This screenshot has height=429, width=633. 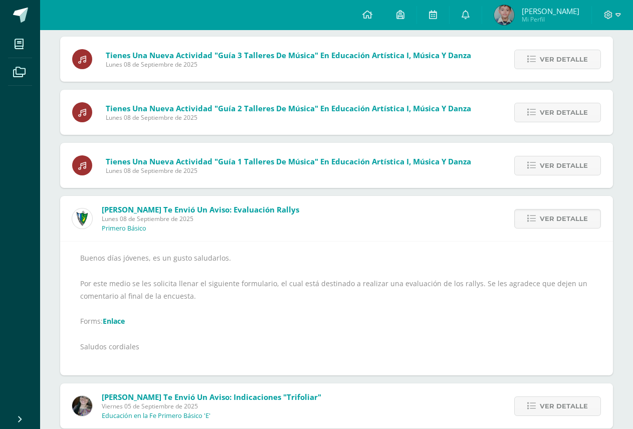 What do you see at coordinates (156, 416) in the screenshot?
I see `p: Educación en la Fe Primero Básico 'E'` at bounding box center [156, 416].